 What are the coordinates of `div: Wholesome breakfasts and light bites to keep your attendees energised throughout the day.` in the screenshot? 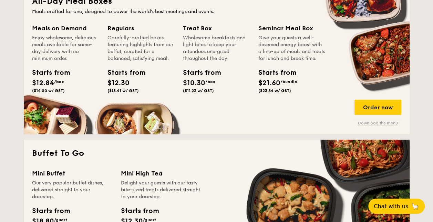 It's located at (216, 48).